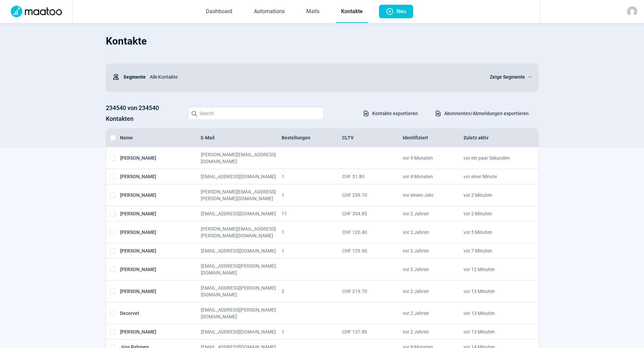  What do you see at coordinates (493, 251) in the screenshot?
I see `div: vor 7 Minuten` at bounding box center [493, 251].